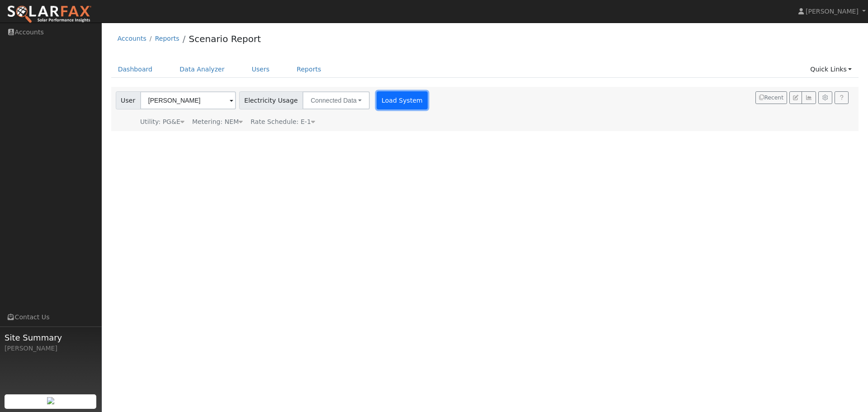 The width and height of the screenshot is (868, 412). I want to click on a: Help Link, so click(842, 98).